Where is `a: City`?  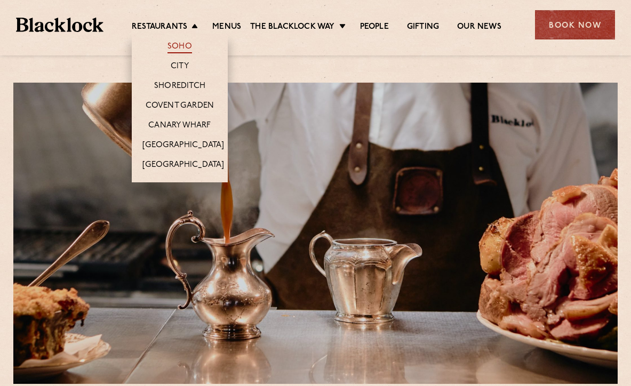 a: City is located at coordinates (180, 67).